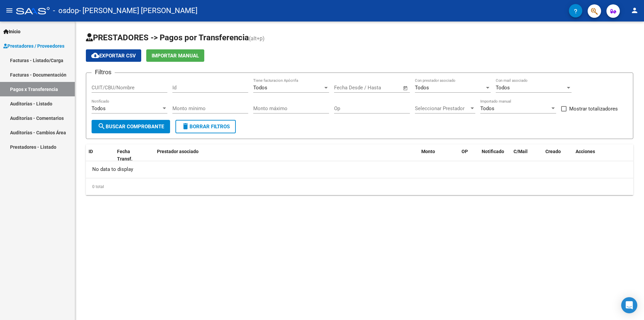 Image resolution: width=644 pixels, height=320 pixels. I want to click on span: OP, so click(464, 151).